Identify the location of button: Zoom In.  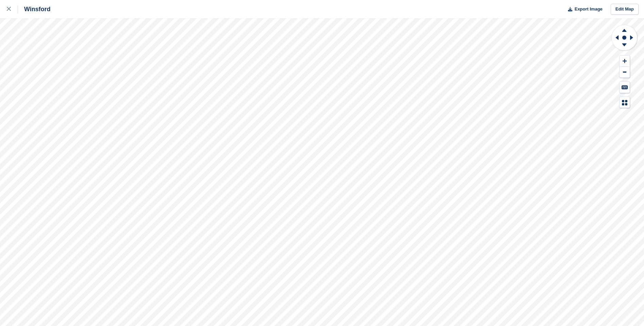
(624, 61).